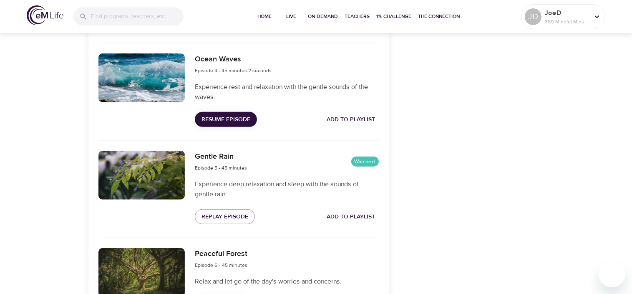 The width and height of the screenshot is (632, 294). I want to click on span: 1% Challenge, so click(394, 16).